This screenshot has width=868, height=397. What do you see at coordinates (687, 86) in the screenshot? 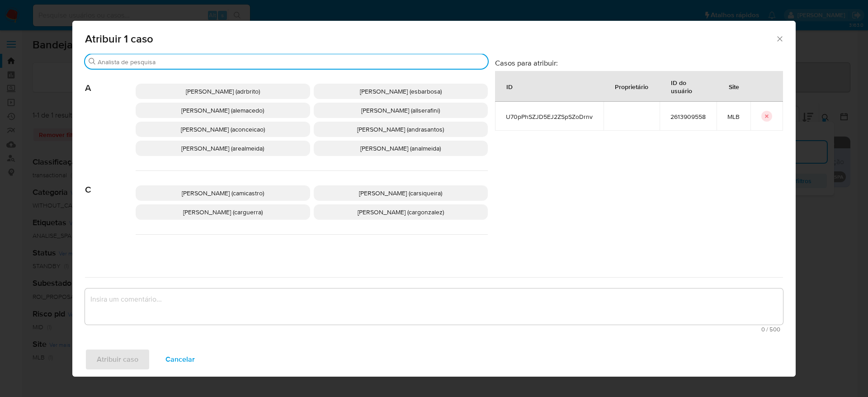
I see `div: ID do usuário` at bounding box center [687, 86].